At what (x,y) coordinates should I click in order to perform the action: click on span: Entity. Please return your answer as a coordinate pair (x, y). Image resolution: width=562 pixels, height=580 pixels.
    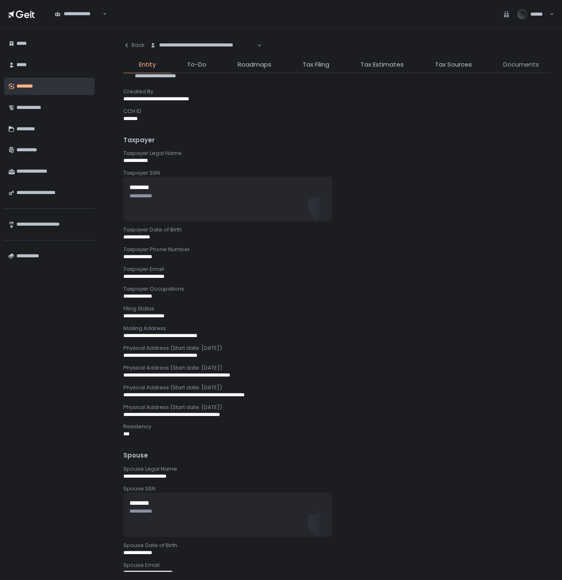
    Looking at the image, I should click on (147, 65).